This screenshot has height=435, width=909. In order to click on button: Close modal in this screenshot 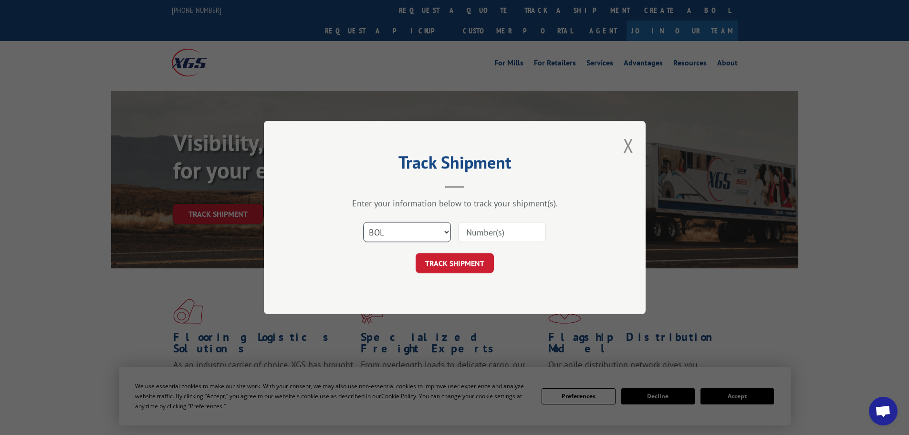, I will do `click(629, 145)`.